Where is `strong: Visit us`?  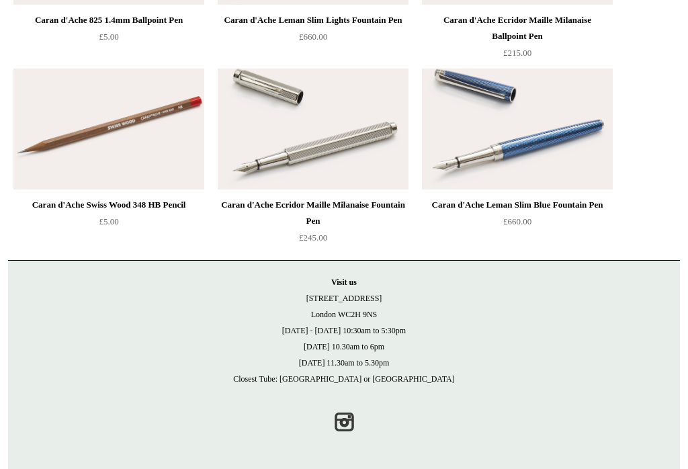
strong: Visit us is located at coordinates (344, 282).